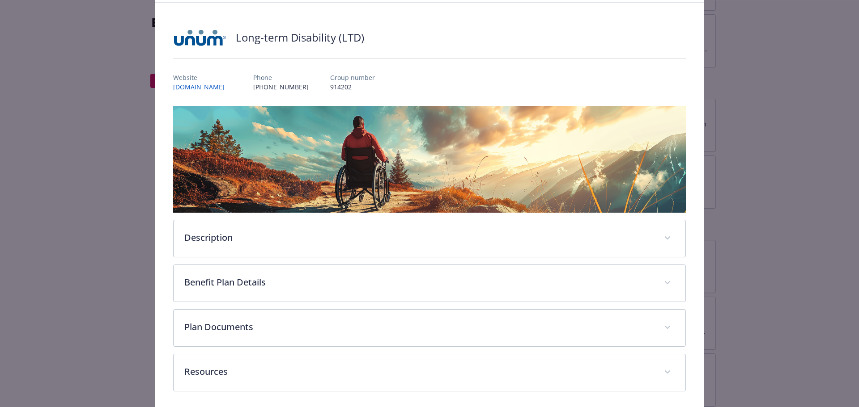  I want to click on p: Resources, so click(419, 372).